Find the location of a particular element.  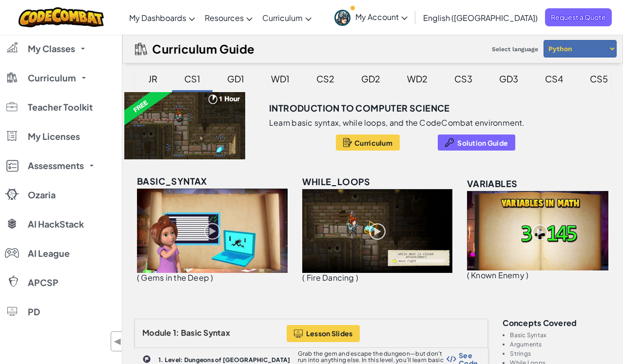

span: Teacher Toolkit is located at coordinates (60, 107).